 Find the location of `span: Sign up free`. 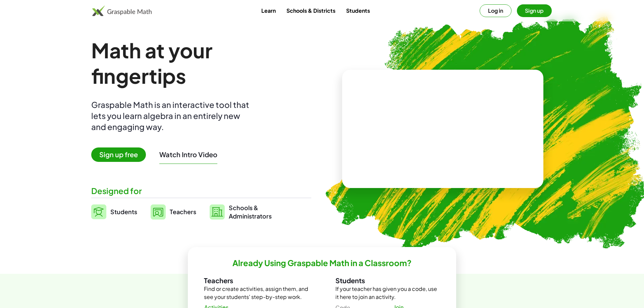

span: Sign up free is located at coordinates (118, 154).